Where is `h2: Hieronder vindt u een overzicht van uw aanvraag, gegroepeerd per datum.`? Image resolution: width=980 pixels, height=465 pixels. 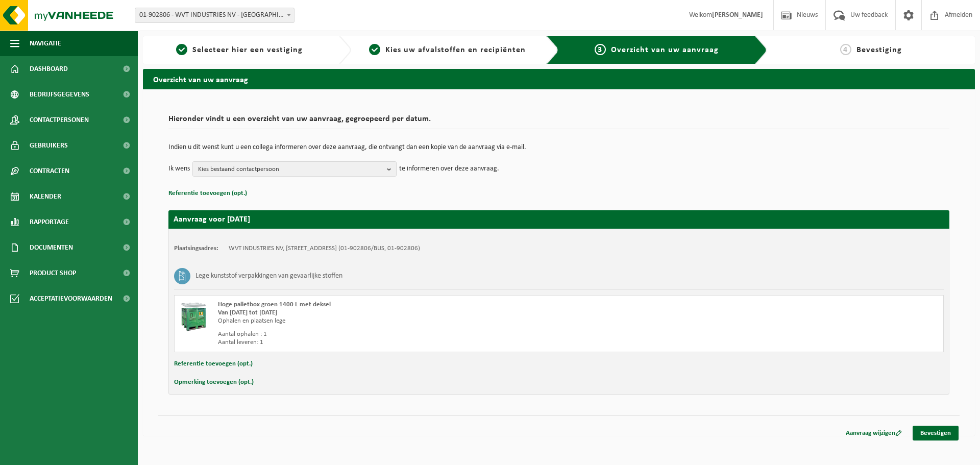
h2: Hieronder vindt u een overzicht van uw aanvraag, gegroepeerd per datum. is located at coordinates (559, 122).